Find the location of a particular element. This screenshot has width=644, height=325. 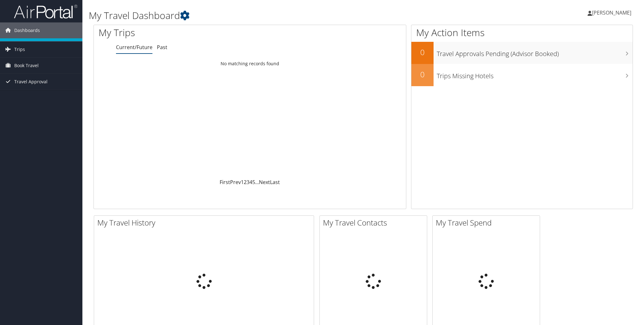

a: Past is located at coordinates (162, 47).